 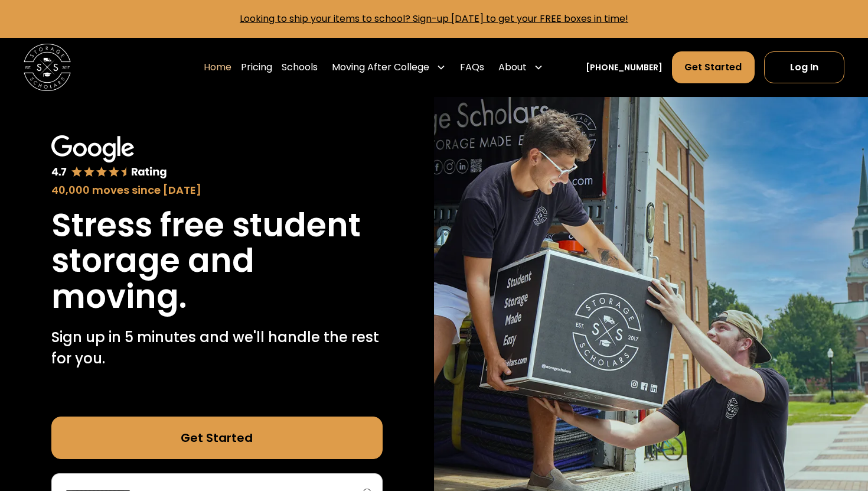 What do you see at coordinates (804, 67) in the screenshot?
I see `a: Log In` at bounding box center [804, 67].